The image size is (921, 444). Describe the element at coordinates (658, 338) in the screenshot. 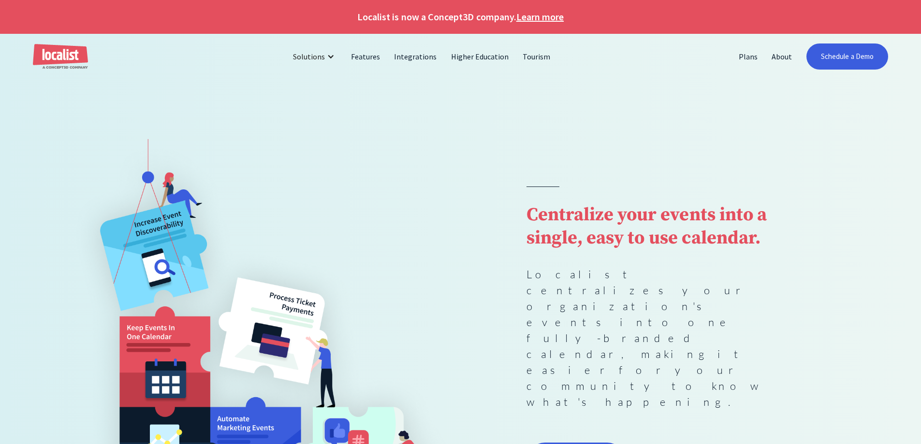

I see `p: Localist centralizes your organization's events into one fully-branded calendar, making it easier...` at that location.